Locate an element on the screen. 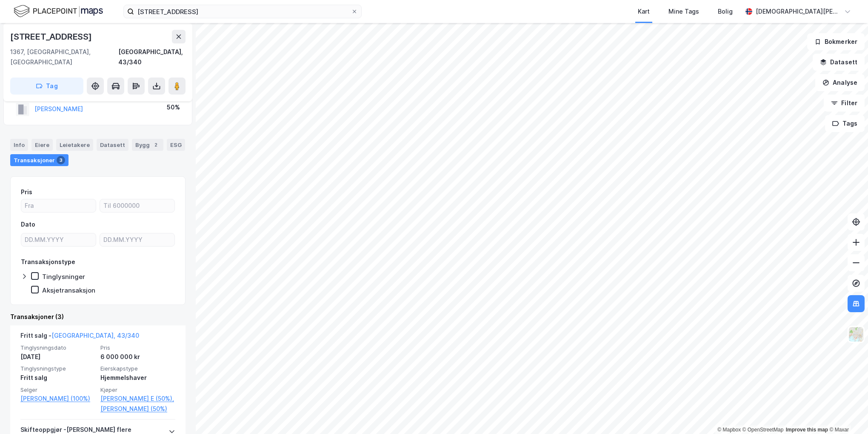 Image resolution: width=868 pixels, height=434 pixels. button: Tag is located at coordinates (47, 86).